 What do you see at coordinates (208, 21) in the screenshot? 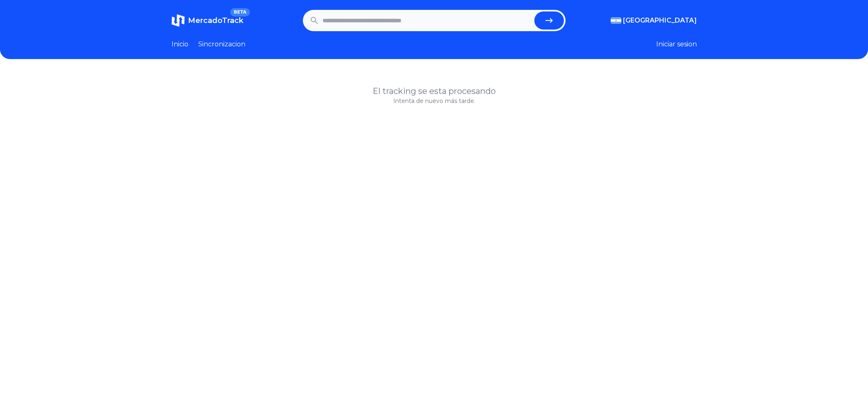
I see `a: MercadoTrackBETA` at bounding box center [208, 21].